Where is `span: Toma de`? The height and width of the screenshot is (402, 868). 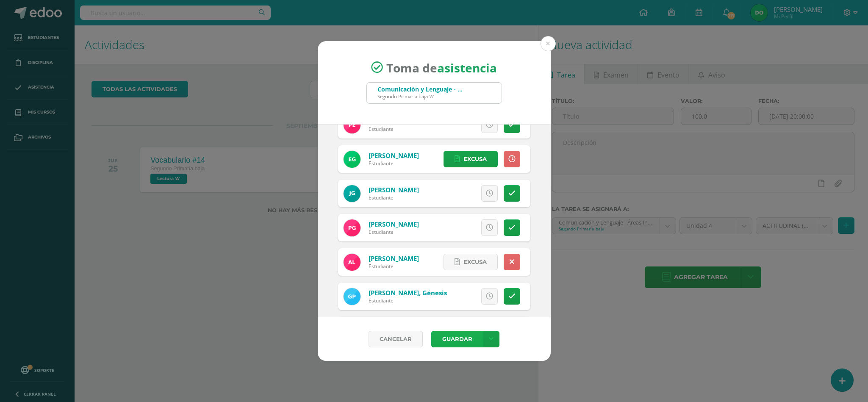
span: Toma de is located at coordinates (441, 67).